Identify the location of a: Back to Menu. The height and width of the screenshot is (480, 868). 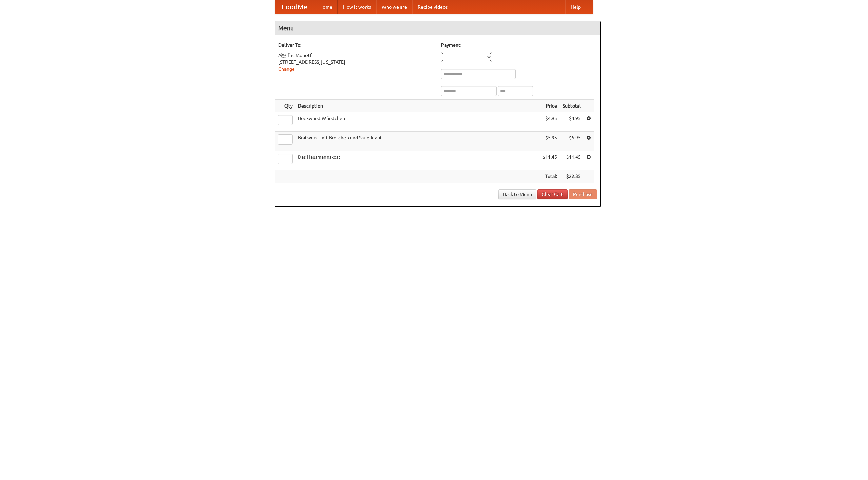
(518, 195).